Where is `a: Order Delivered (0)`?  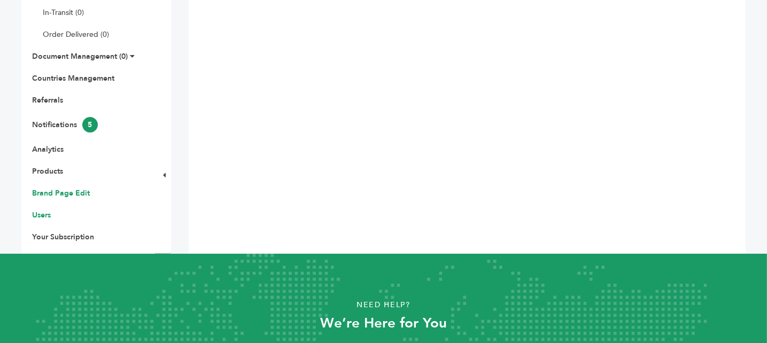
a: Order Delivered (0) is located at coordinates (76, 34).